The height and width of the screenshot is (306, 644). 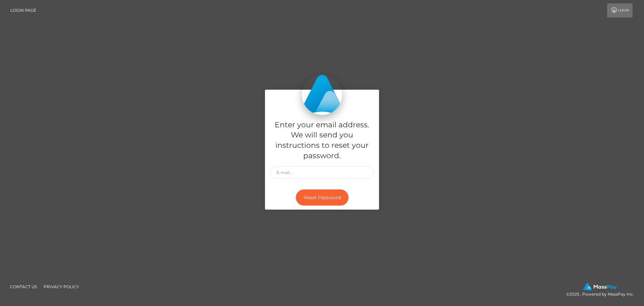 I want to click on a: Login, so click(x=620, y=11).